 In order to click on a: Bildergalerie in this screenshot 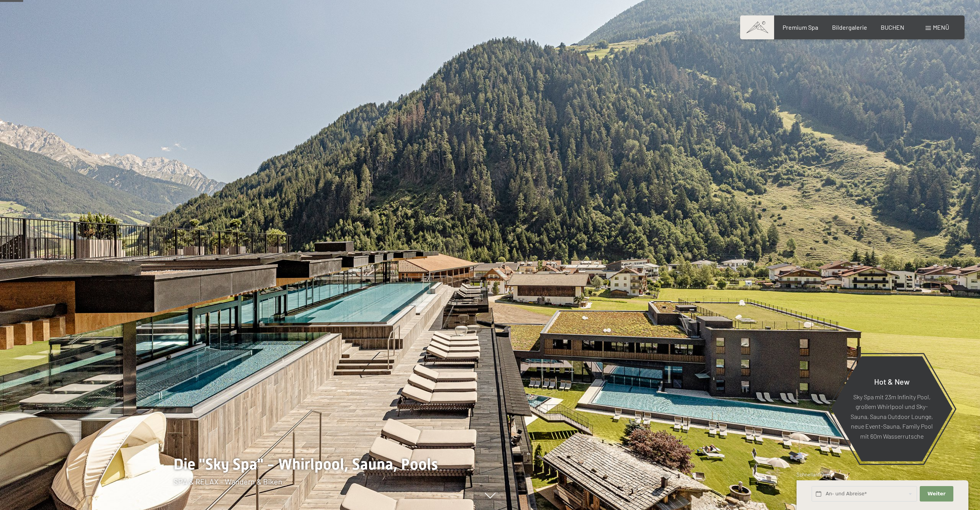, I will do `click(849, 27)`.